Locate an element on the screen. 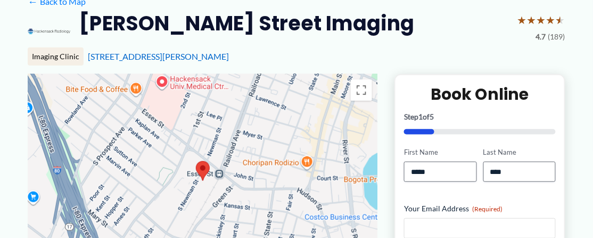 This screenshot has height=238, width=593. label: First Name is located at coordinates (441, 152).